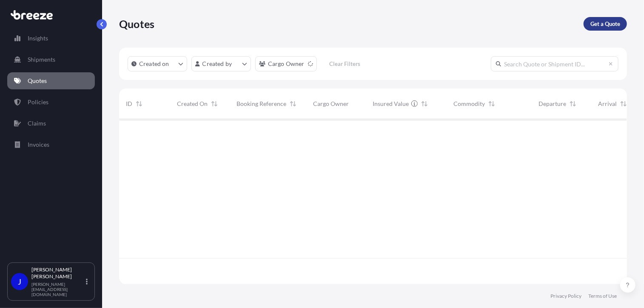 The image size is (644, 308). I want to click on button: createdBy Filter options, so click(221, 64).